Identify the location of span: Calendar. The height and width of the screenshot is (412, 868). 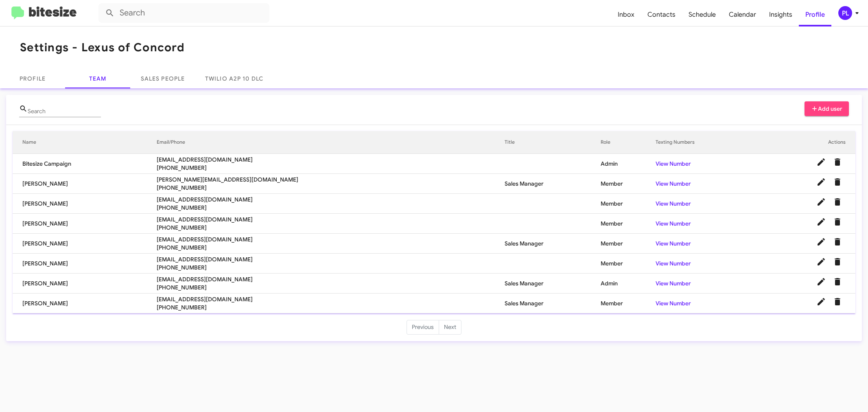
(742, 15).